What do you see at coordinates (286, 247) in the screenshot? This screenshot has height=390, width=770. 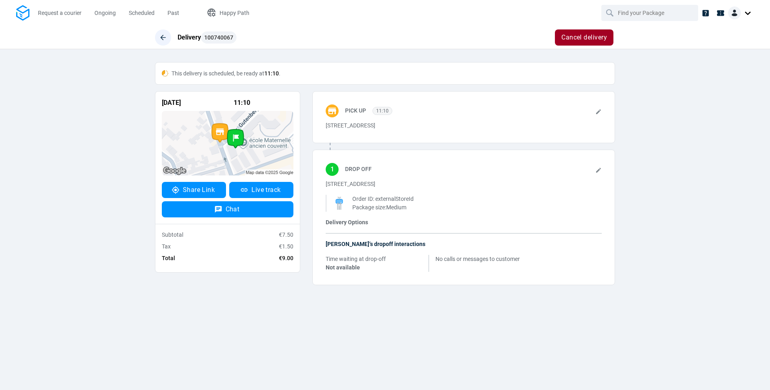 I see `span: €1.50` at bounding box center [286, 247].